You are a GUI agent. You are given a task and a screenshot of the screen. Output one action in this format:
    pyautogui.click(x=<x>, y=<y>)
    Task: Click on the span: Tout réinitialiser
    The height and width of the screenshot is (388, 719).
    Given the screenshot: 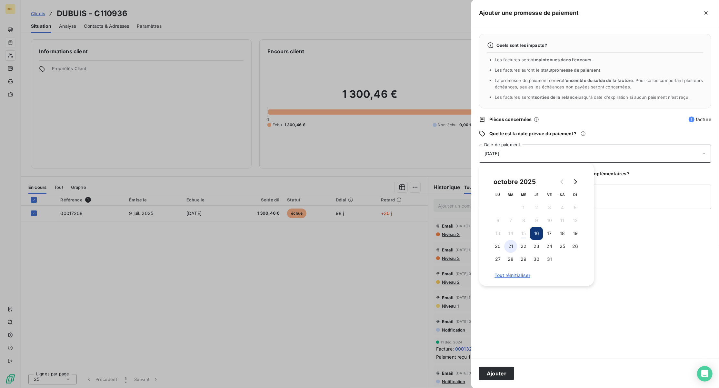 What is the action you would take?
    pyautogui.click(x=537, y=275)
    